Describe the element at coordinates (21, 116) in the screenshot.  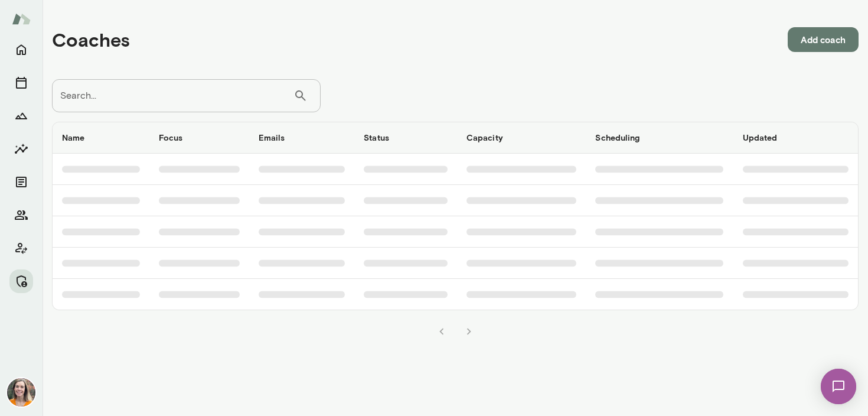
I see `button: Growth Plan` at that location.